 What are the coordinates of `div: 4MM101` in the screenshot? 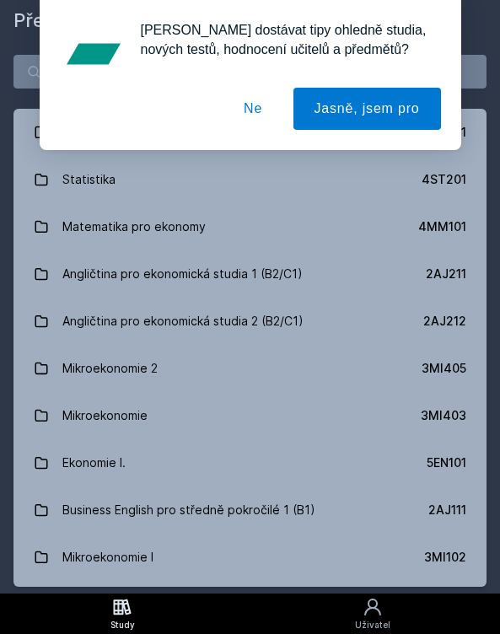 It's located at (442, 227).